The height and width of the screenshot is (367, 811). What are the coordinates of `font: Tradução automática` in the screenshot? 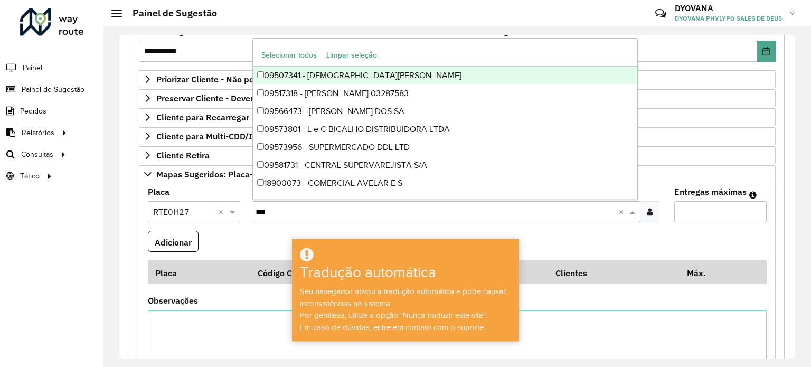 It's located at (368, 272).